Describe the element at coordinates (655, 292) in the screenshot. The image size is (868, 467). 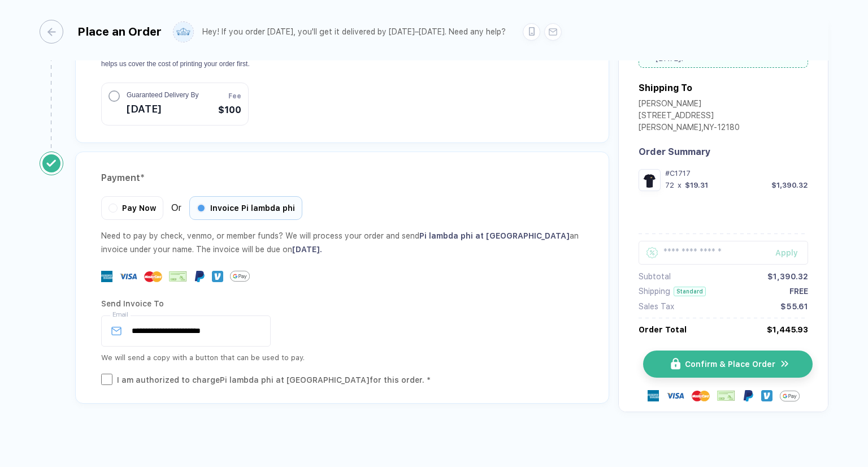
I see `div: Shipping` at that location.